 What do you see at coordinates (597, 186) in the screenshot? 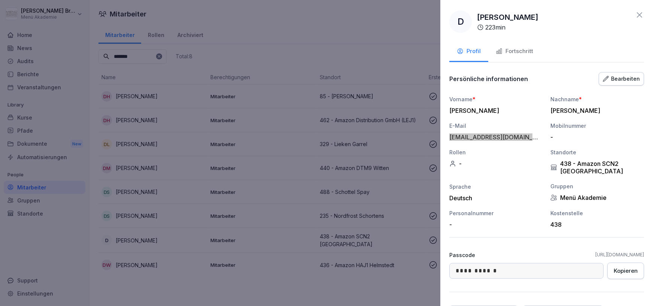
I see `div: Gruppen` at bounding box center [597, 186].